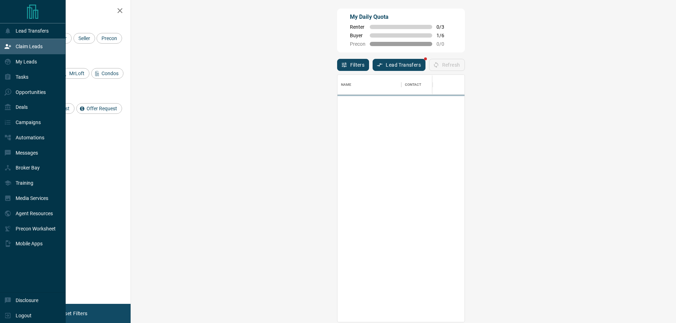 The height and width of the screenshot is (323, 676). Describe the element at coordinates (444, 44) in the screenshot. I see `span: 0 / 0` at that location.